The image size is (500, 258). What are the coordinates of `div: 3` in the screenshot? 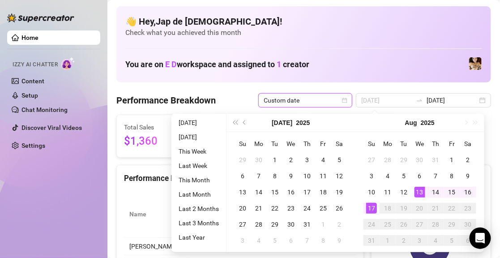 It's located at (307, 160).